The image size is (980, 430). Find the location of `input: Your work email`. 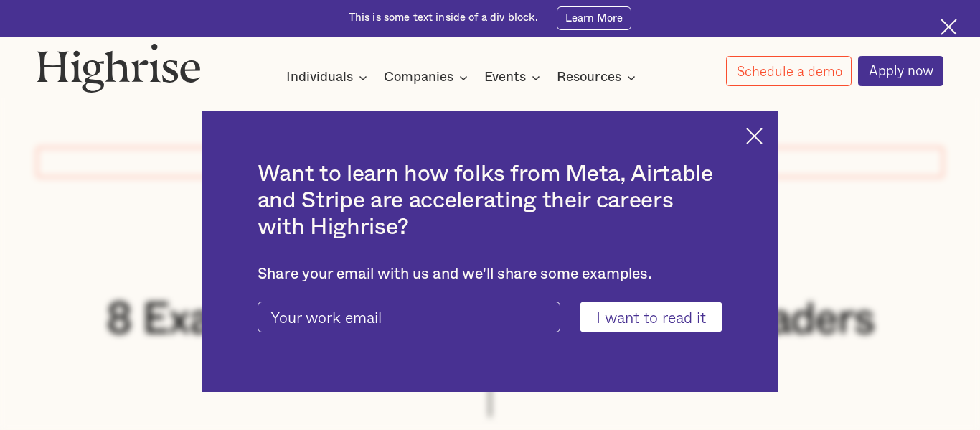

input: Your work email is located at coordinates (409, 316).